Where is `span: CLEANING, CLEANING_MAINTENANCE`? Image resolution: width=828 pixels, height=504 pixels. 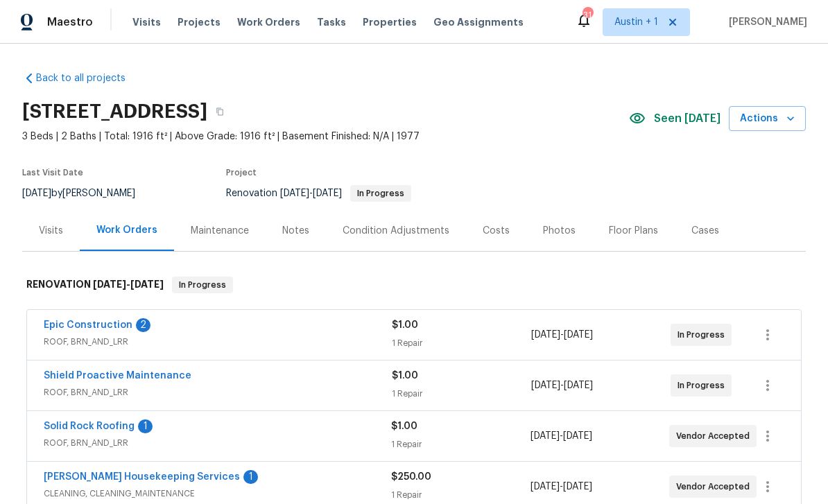 span: CLEANING, CLEANING_MAINTENANCE is located at coordinates (217, 493).